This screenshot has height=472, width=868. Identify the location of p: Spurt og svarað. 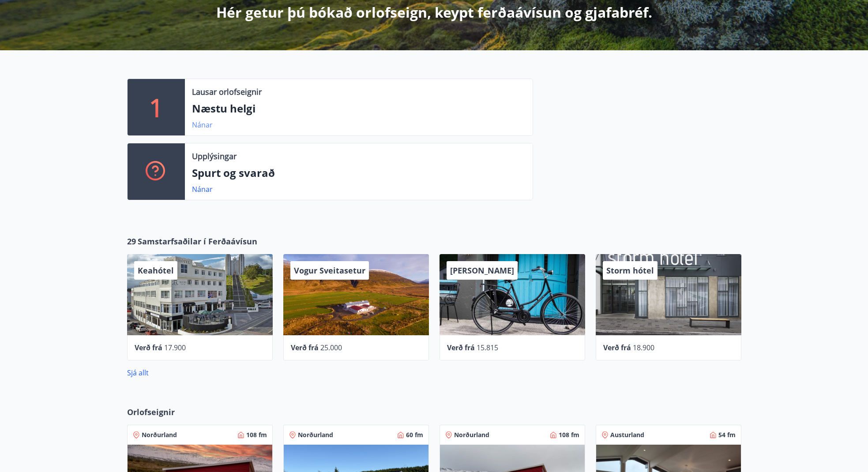
(358, 173).